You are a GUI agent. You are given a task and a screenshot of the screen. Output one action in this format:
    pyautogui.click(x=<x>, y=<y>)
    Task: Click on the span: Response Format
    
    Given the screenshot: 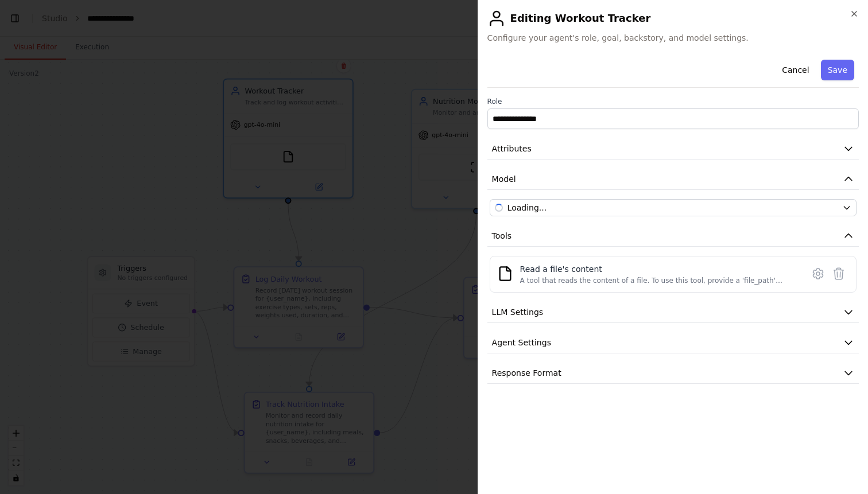 What is the action you would take?
    pyautogui.click(x=526, y=374)
    